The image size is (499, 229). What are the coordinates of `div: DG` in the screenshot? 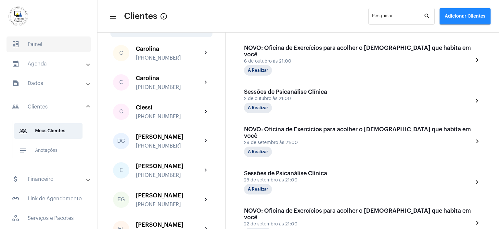 It's located at (121, 141).